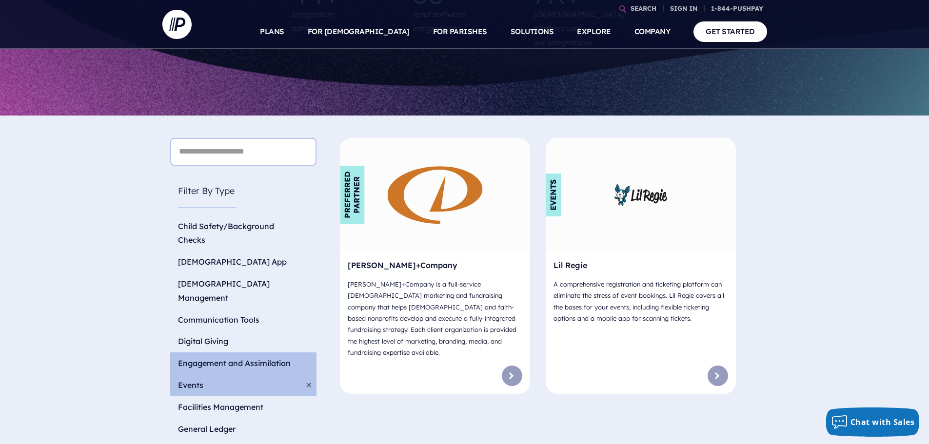 The height and width of the screenshot is (444, 929). What do you see at coordinates (641, 267) in the screenshot?
I see `h6: Lil Regie` at bounding box center [641, 267].